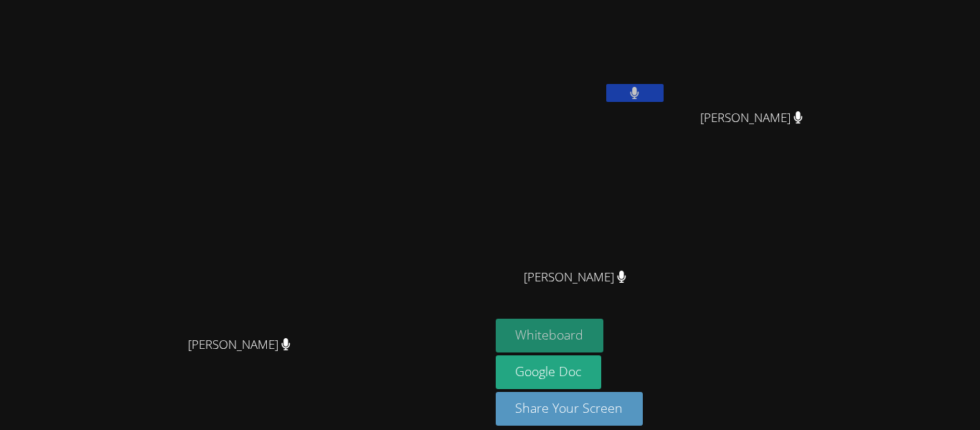 Image resolution: width=980 pixels, height=430 pixels. Describe the element at coordinates (549, 372) in the screenshot. I see `a: Google Doc` at that location.